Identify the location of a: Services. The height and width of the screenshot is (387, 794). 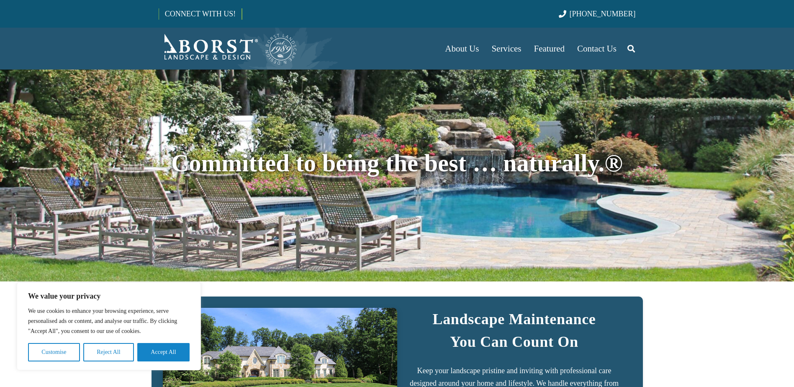
(506, 49).